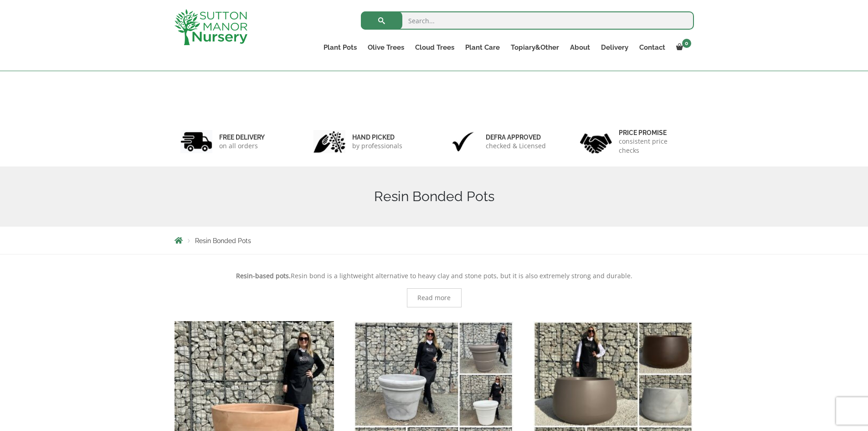 The image size is (868, 431). What do you see at coordinates (386, 47) in the screenshot?
I see `a: Olive Trees` at bounding box center [386, 47].